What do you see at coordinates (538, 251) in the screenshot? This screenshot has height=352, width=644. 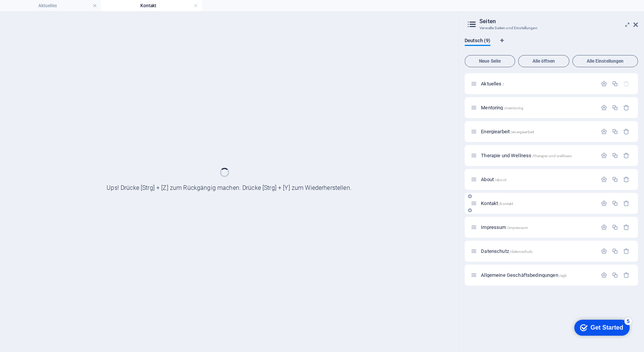 I see `div: Datenschutz/datenschutz` at bounding box center [538, 251].